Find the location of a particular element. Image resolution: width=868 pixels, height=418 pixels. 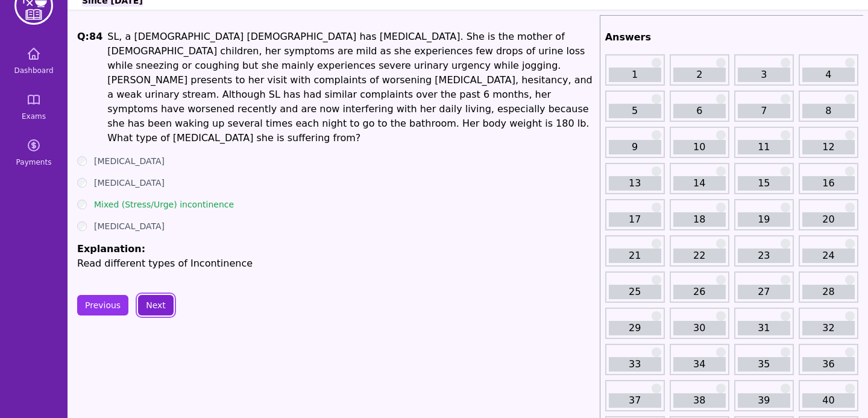

a: Payments is located at coordinates (34, 153).